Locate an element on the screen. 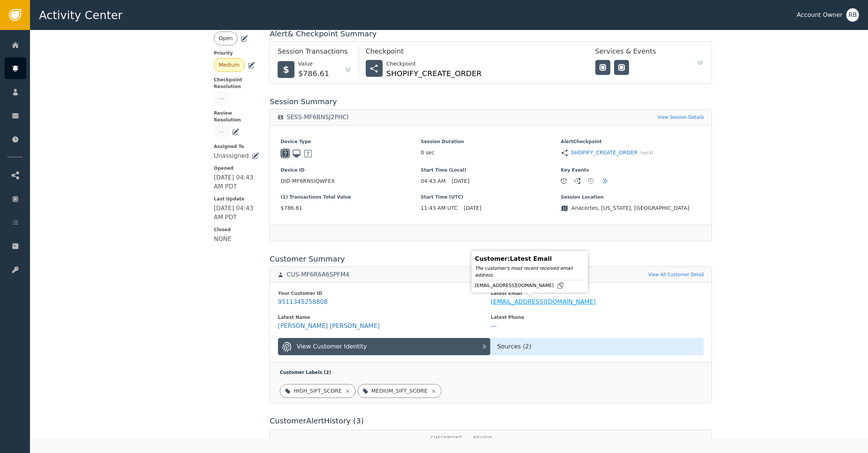  div: Customer Summary is located at coordinates (491, 259).